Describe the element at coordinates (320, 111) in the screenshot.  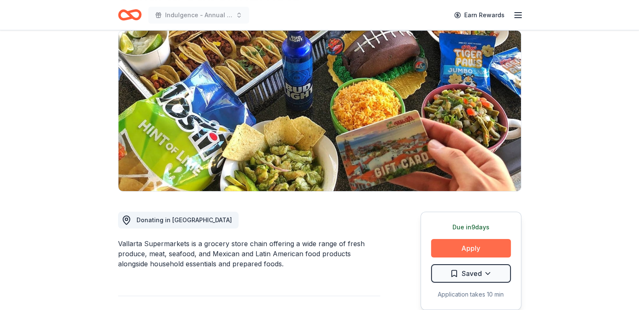
I see `img: Image for Vallarta Supermarkets` at that location.